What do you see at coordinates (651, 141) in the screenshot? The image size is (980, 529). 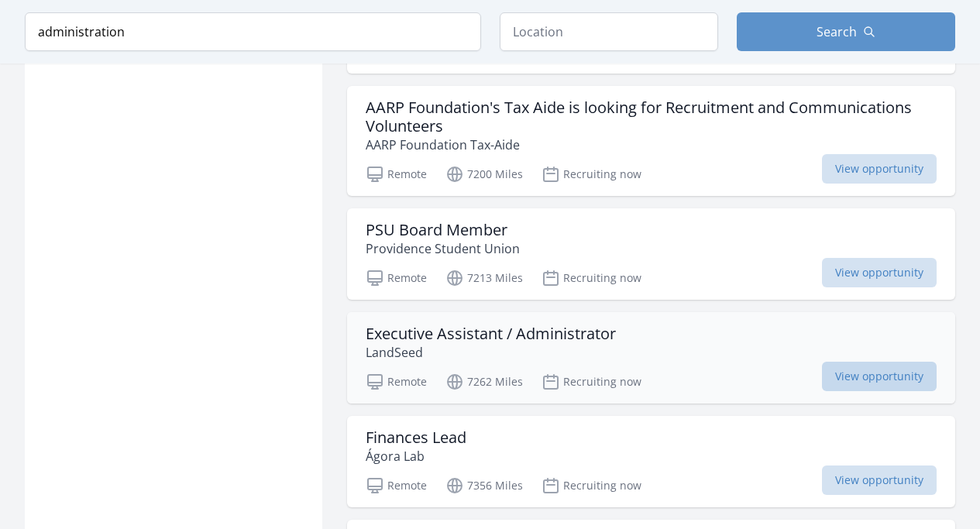 I see `a: AARP Foundation's Tax Aide is looking for Recruitment and Communications Volunteers AARP Foundati...` at bounding box center [651, 141].